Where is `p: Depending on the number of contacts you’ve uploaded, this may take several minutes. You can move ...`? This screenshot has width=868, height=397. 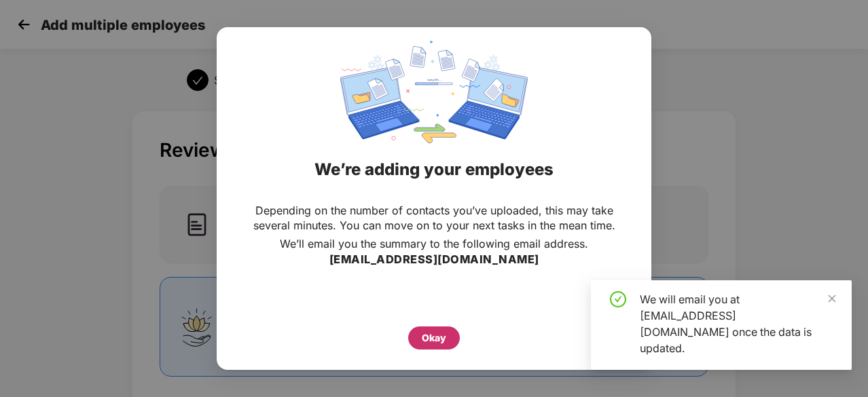
p: Depending on the number of contacts you’ve uploaded, this may take several minutes. You can move ... is located at coordinates (434, 218).